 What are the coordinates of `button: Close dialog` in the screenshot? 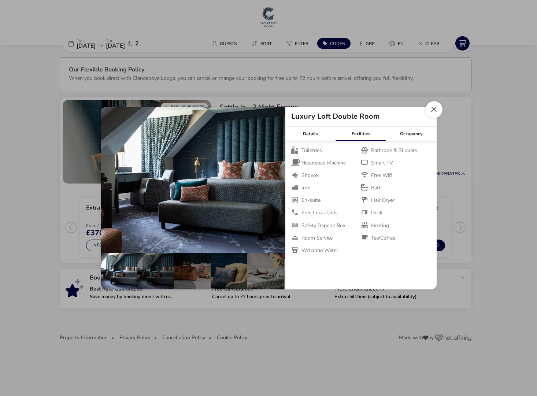 It's located at (434, 109).